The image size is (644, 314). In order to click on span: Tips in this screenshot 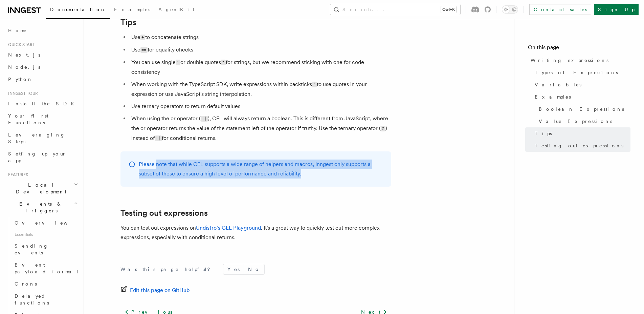, I will do `click(543, 134)`.